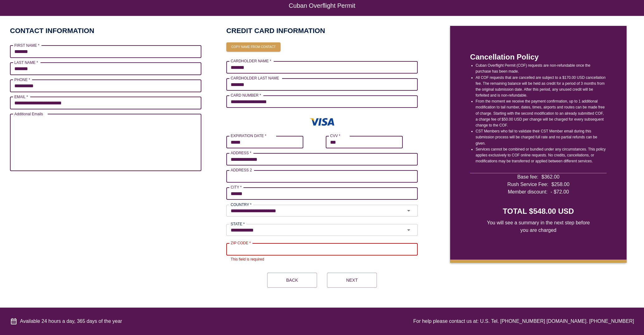 Image resolution: width=644 pixels, height=335 pixels. What do you see at coordinates (26, 62) in the screenshot?
I see `label: LAST NAME *` at bounding box center [26, 62].